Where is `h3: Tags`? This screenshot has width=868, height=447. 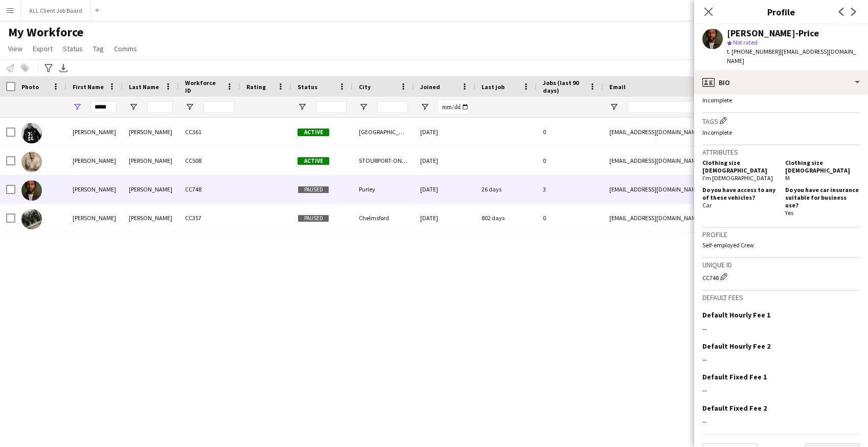 h3: Tags is located at coordinates (782, 120).